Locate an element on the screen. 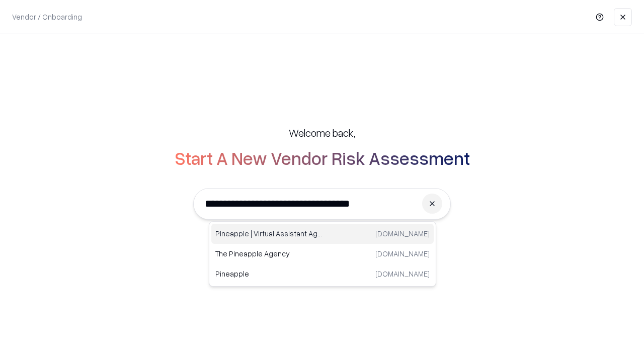  p: The Pineapple Agency is located at coordinates (269, 254).